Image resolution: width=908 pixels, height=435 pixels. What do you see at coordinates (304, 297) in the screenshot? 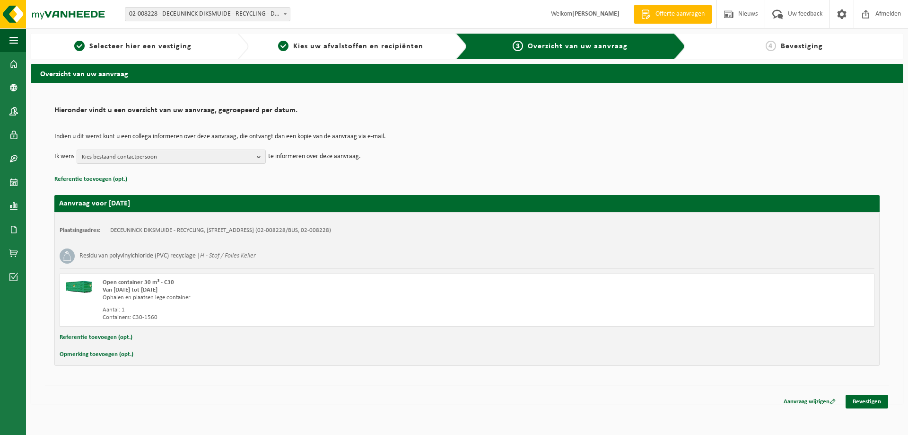
I see `div: Ophalen en plaatsen lege container` at bounding box center [304, 297].